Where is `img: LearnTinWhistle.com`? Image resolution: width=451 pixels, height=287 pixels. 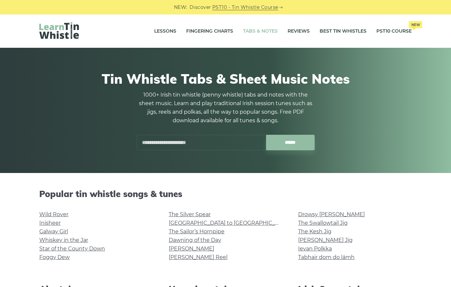 img: LearnTinWhistle.com is located at coordinates (59, 30).